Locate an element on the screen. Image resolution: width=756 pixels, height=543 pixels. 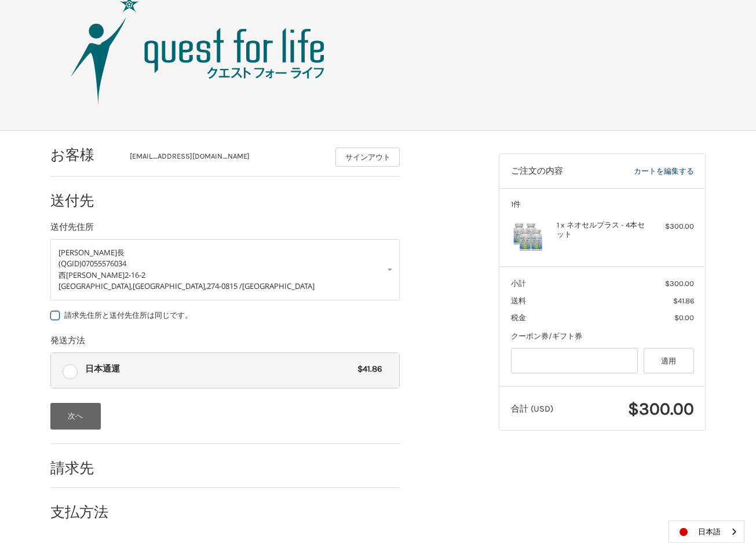
h2: 支払方法 is located at coordinates (84, 512).